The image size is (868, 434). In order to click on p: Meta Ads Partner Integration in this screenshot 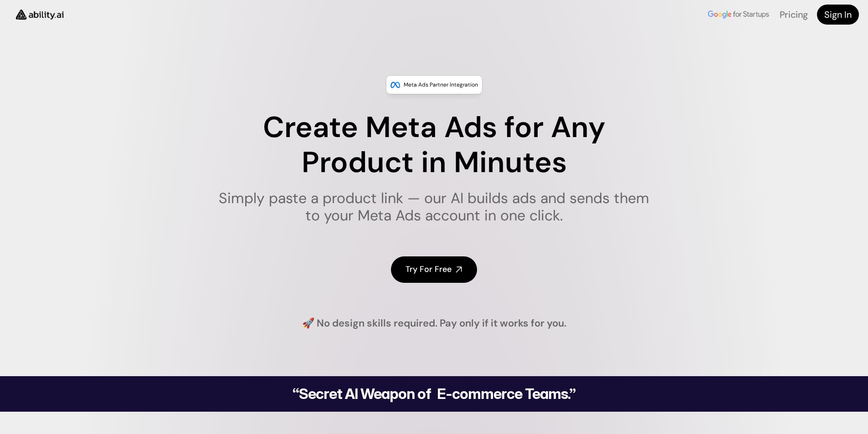, I will do `click(441, 84)`.